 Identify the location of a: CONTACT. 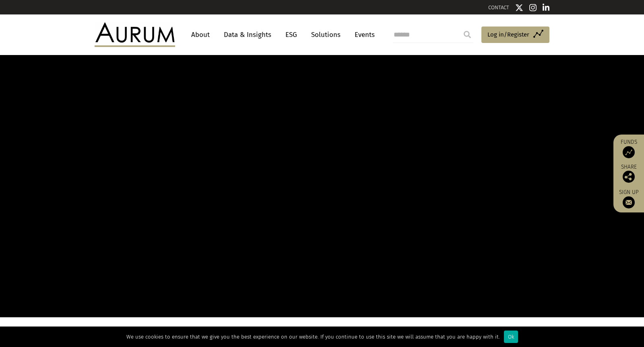
(499, 7).